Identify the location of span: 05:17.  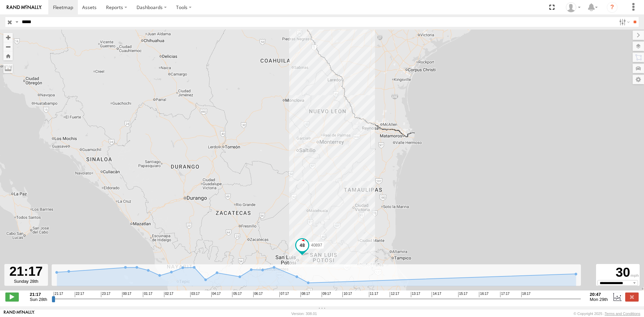
(237, 294).